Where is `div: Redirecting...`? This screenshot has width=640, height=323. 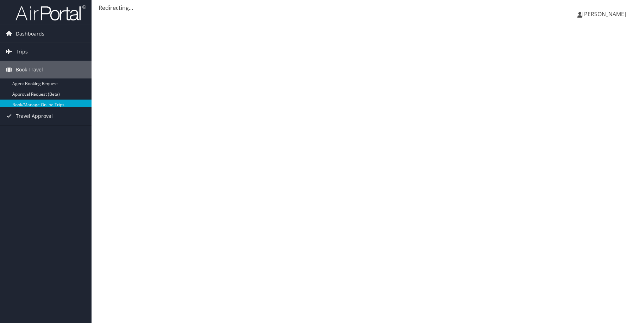 div: Redirecting... is located at coordinates (366, 8).